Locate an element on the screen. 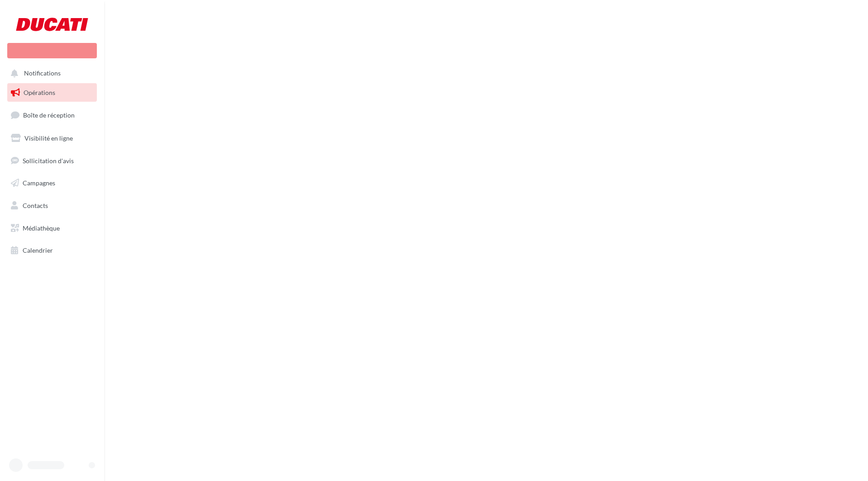 The height and width of the screenshot is (481, 868). a: Visibilité en ligne is located at coordinates (52, 138).